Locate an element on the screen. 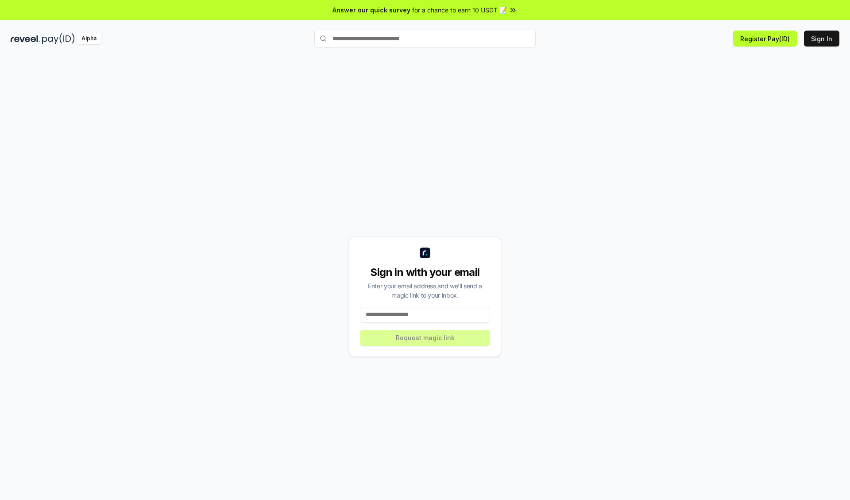  img: reveel_dark is located at coordinates (25, 39).